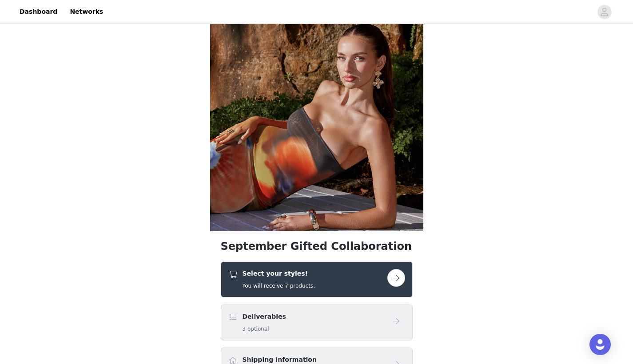  Describe the element at coordinates (278, 273) in the screenshot. I see `h4: Select your styles!` at that location.